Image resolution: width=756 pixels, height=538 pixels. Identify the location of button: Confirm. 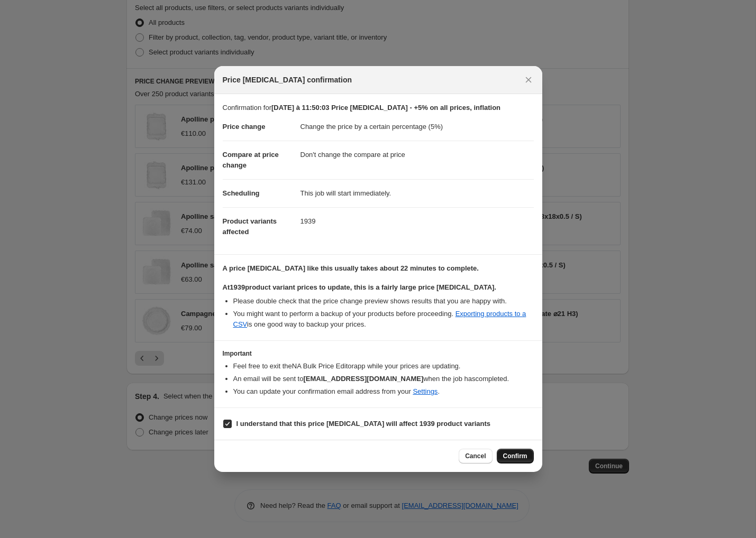
(515, 456).